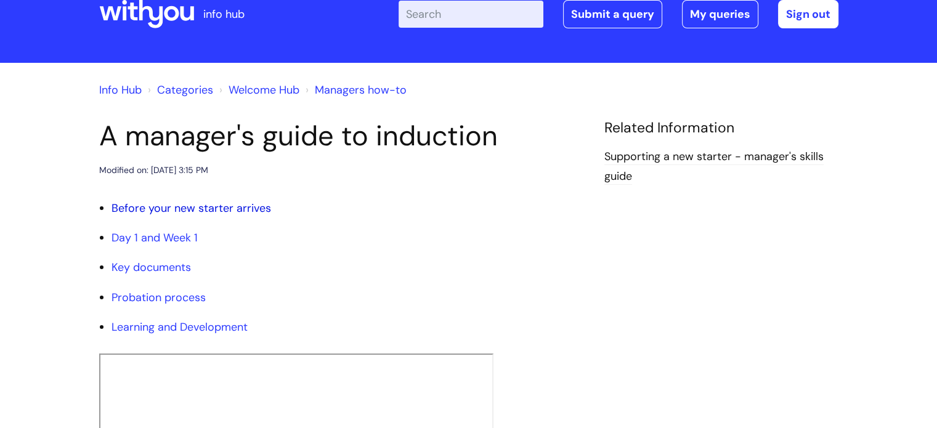  Describe the element at coordinates (158, 297) in the screenshot. I see `a: Probation process` at that location.